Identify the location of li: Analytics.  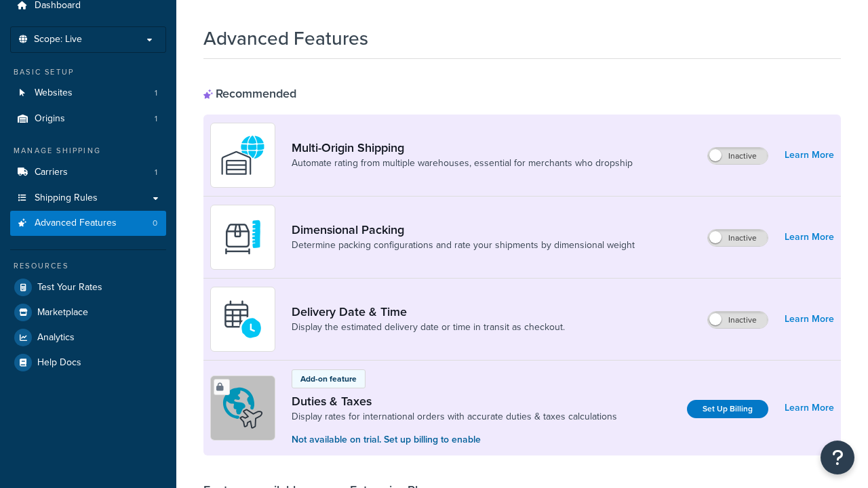
(88, 337).